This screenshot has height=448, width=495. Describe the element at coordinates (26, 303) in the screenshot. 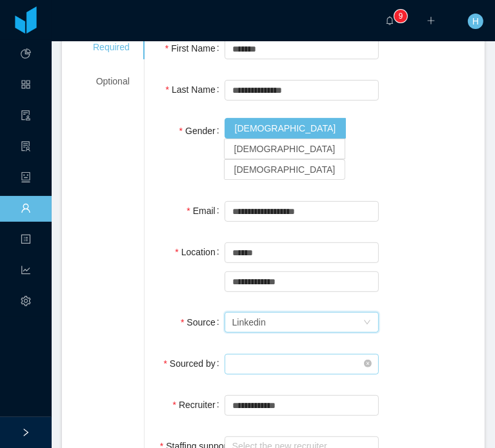

I see `i: icon: setting` at that location.